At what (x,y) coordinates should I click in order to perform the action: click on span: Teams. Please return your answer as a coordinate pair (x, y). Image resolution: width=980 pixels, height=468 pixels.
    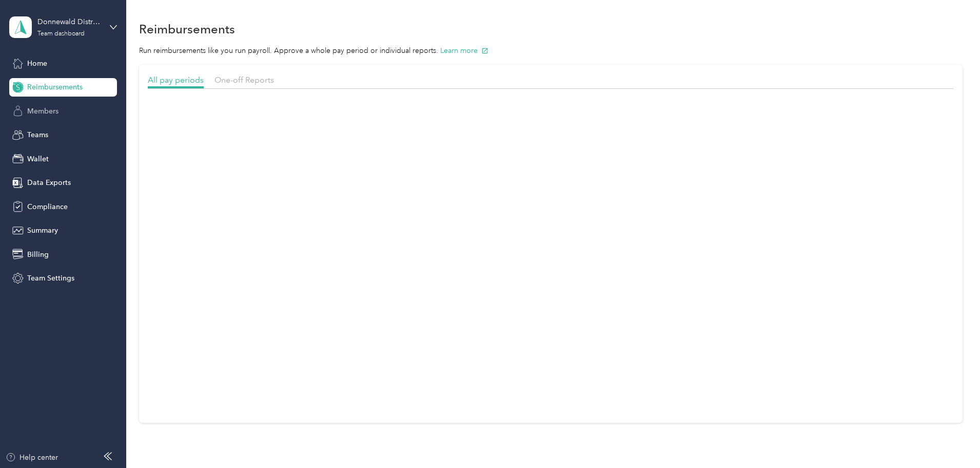
    Looking at the image, I should click on (38, 135).